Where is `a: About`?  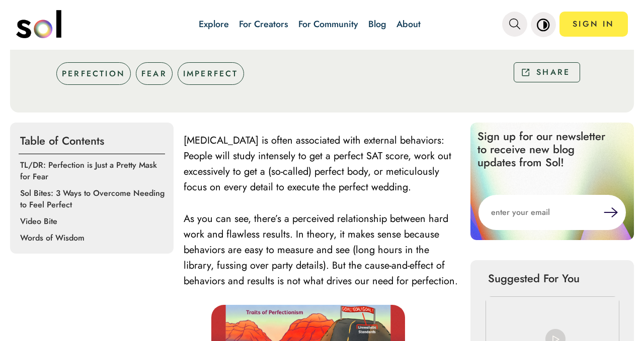
a: About is located at coordinates (409, 24).